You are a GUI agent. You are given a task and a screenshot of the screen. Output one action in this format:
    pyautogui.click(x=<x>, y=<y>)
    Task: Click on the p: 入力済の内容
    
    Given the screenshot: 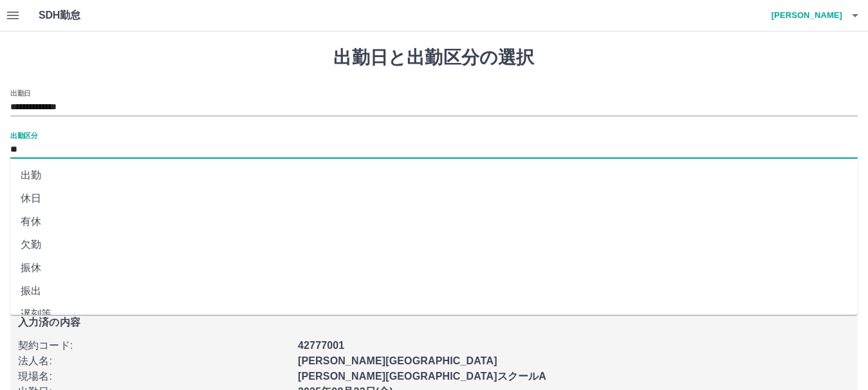 What is the action you would take?
    pyautogui.click(x=433, y=322)
    